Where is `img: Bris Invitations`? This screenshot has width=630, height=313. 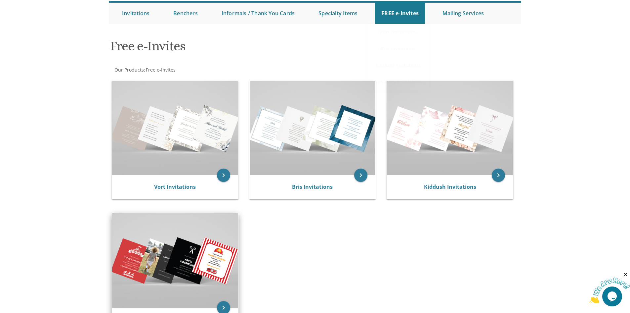 img: Bris Invitations is located at coordinates (313, 128).